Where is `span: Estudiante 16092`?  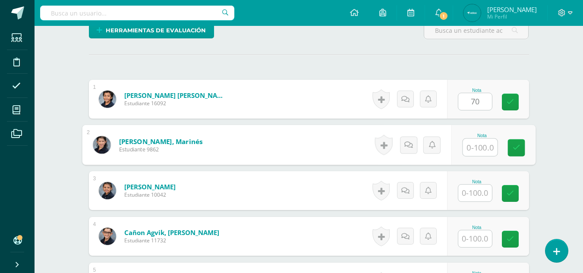 span: Estudiante 16092 is located at coordinates (176, 103).